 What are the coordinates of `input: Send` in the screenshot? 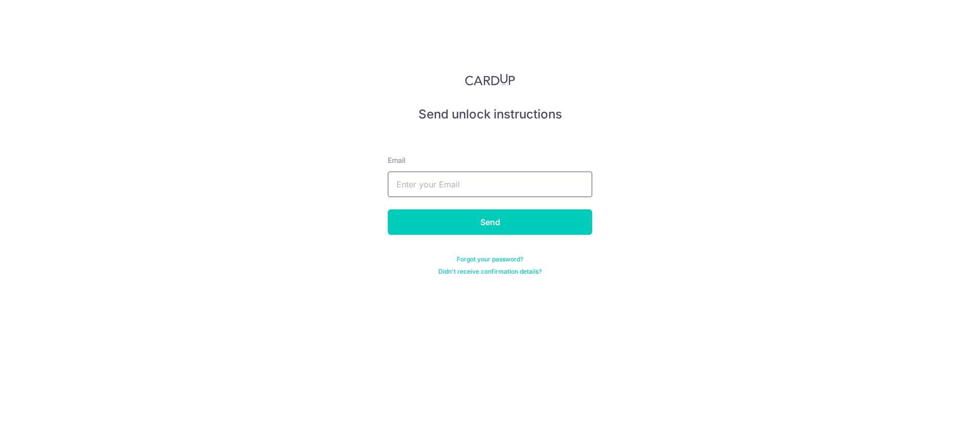 It's located at (490, 222).